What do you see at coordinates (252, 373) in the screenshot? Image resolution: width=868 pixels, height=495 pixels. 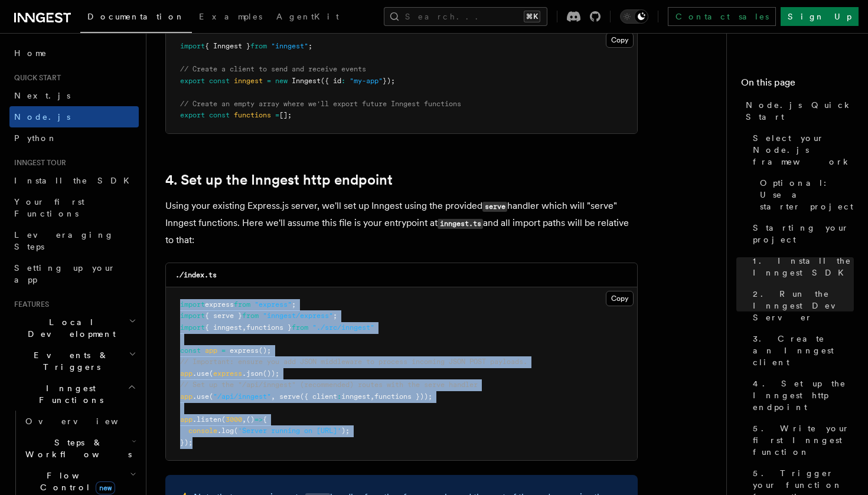 I see `span: .json` at bounding box center [252, 373].